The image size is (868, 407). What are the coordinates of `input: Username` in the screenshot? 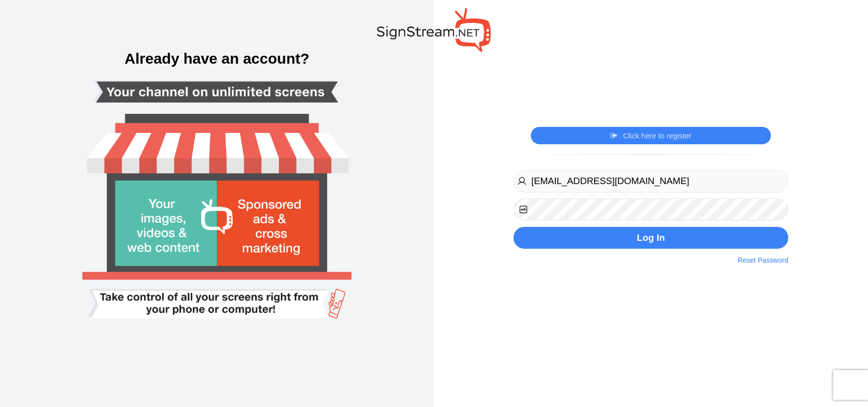 It's located at (651, 181).